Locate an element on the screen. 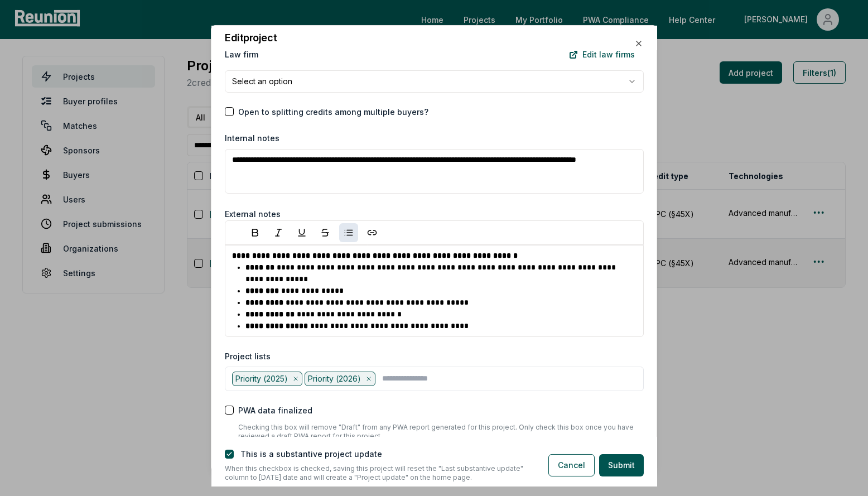 The width and height of the screenshot is (868, 496). label: Project lists is located at coordinates (248, 356).